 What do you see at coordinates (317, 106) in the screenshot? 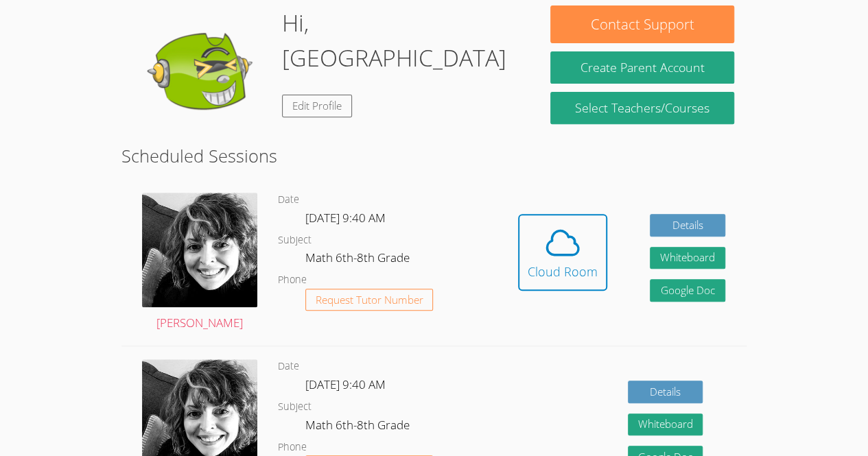
I see `a: Edit Profile` at bounding box center [317, 106].